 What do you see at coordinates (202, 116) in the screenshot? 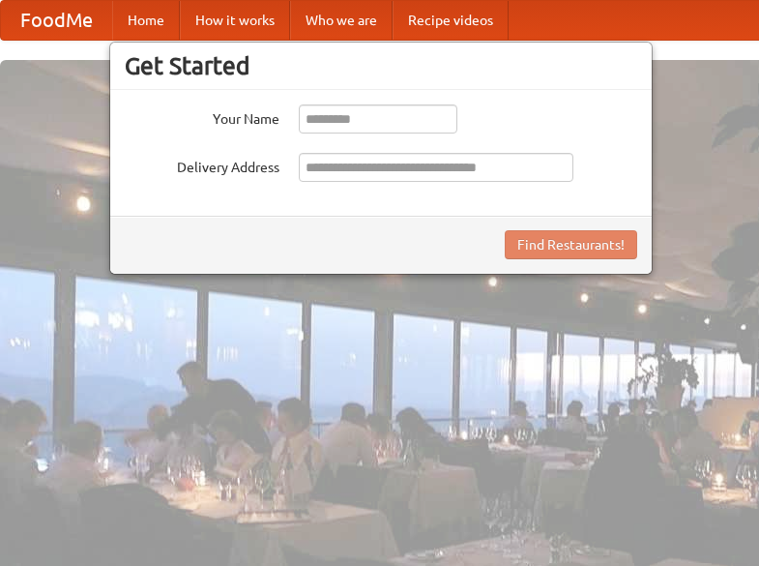
I see `label: Your Name` at bounding box center [202, 116].